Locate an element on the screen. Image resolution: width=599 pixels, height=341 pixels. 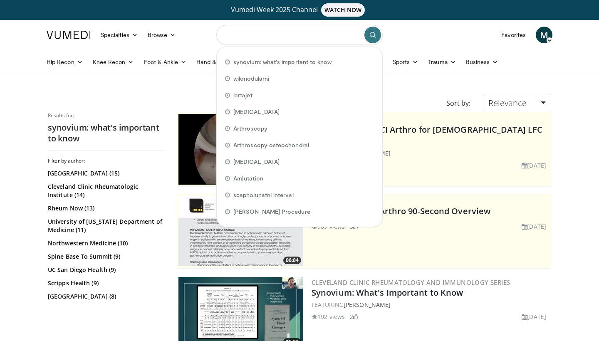
a: Specialties is located at coordinates (119, 35).